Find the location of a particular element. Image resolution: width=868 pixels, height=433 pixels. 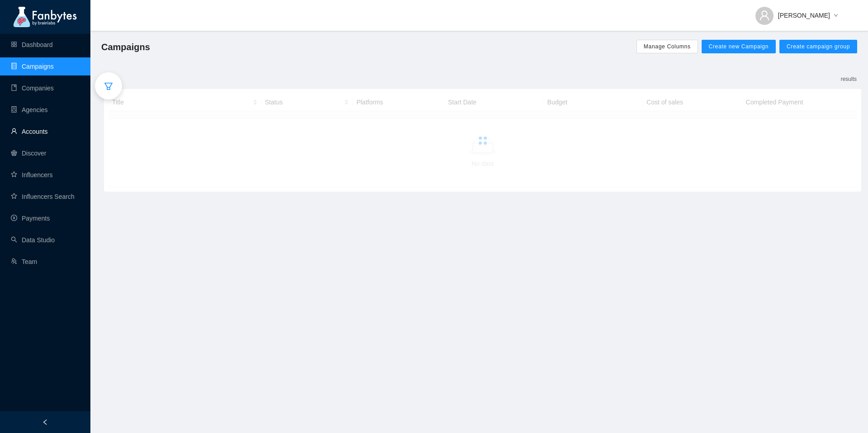

a: databaseCampaigns is located at coordinates (32, 66).